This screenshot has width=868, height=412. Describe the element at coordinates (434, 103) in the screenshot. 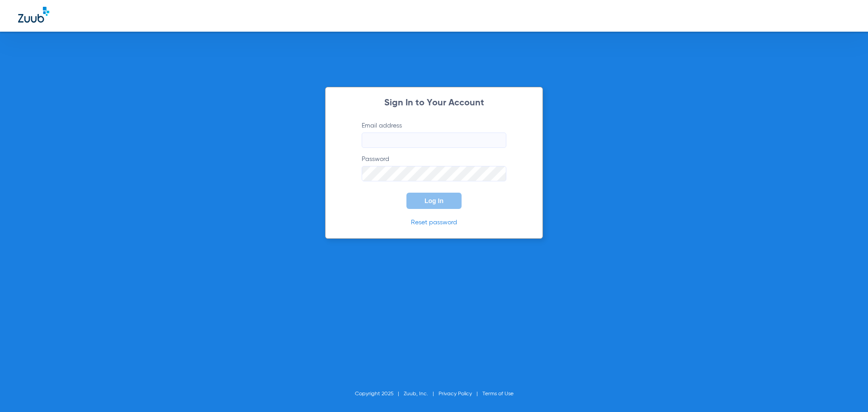

I see `h2: Sign In to Your Account` at that location.